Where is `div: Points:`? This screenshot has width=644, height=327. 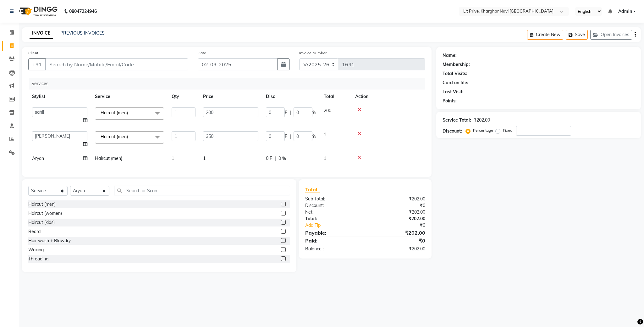
div: Points: is located at coordinates (450, 101).